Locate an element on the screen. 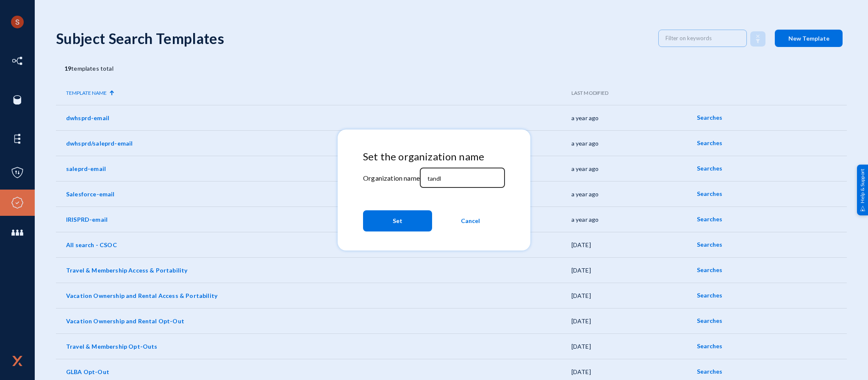  button: Set is located at coordinates (398, 221).